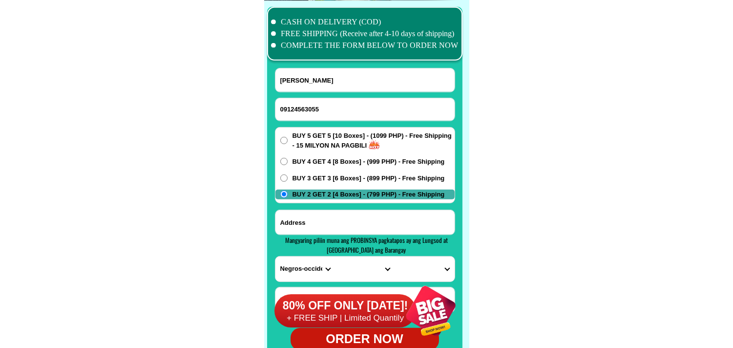  Describe the element at coordinates (284, 161) in the screenshot. I see `input: BUY 4 GET 4 [8 Boxes] - (999 PHP) - Free Shipping` at that location.